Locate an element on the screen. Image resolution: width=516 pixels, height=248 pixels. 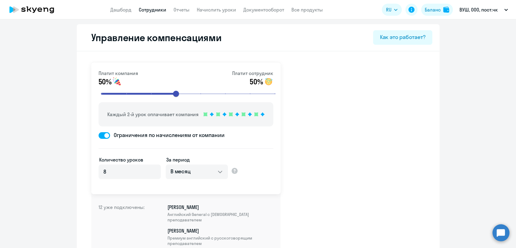
a: Сотрудники is located at coordinates (152, 10).